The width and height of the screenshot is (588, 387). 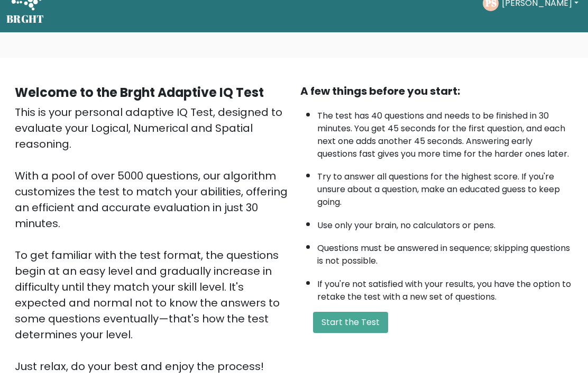 I want to click on li: If you're not satisfied with your results, you have the option to retake the test with a new set ..., so click(x=445, y=288).